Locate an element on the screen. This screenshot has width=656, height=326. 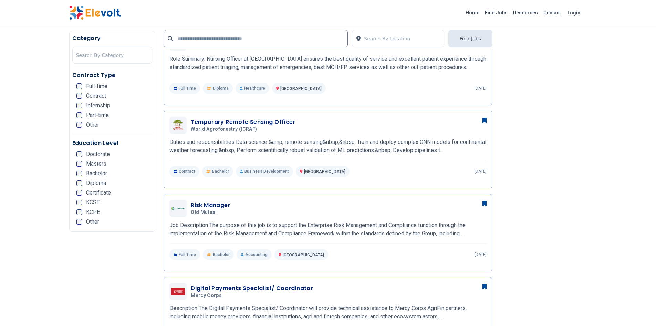
span: Doctorate is located at coordinates (98, 154).